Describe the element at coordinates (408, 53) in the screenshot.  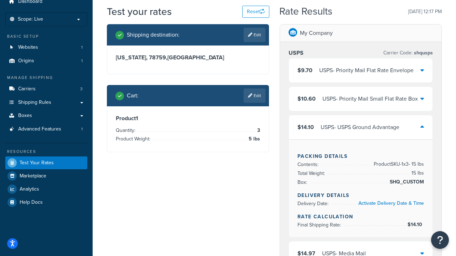
I see `p: Carrier Code:` at that location.